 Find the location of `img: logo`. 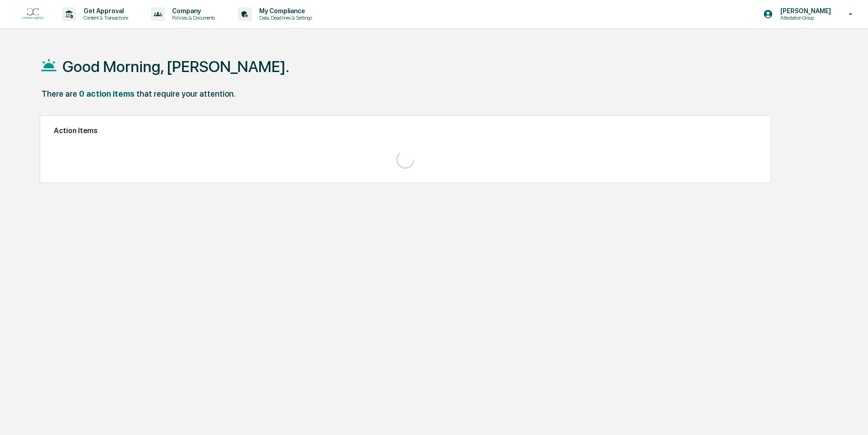

img: logo is located at coordinates (33, 14).